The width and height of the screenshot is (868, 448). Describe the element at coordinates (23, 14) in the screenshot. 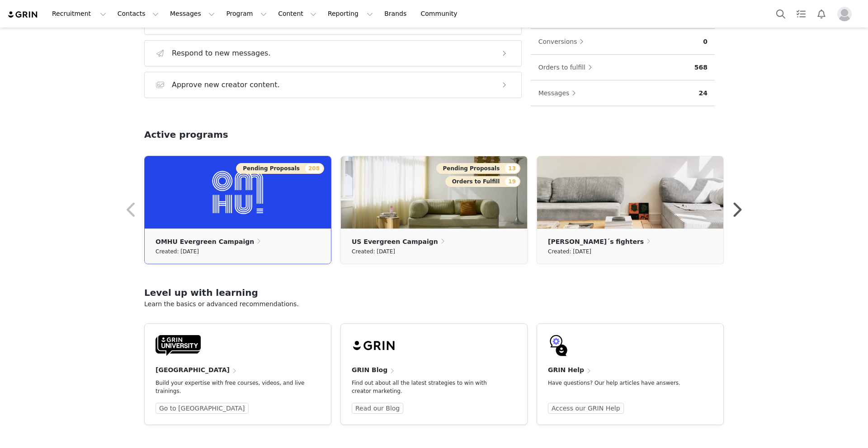

I see `a: grin logo` at that location.